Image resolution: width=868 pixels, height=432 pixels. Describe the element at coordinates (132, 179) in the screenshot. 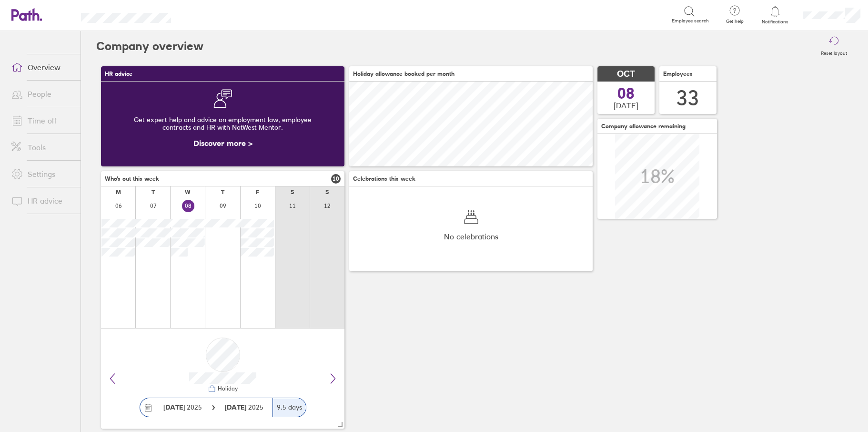

I see `span: Who's out this week` at that location.